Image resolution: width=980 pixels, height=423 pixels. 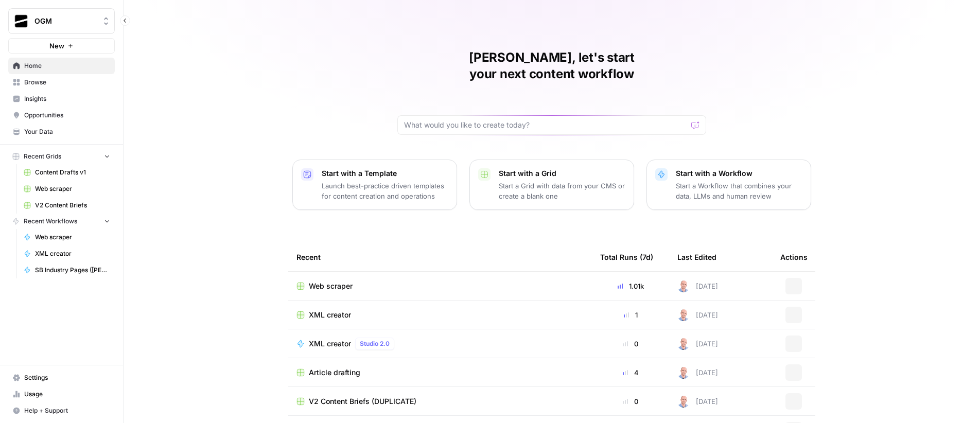 What do you see at coordinates (62, 22) in the screenshot?
I see `button: Workspace: OGM` at bounding box center [62, 22].